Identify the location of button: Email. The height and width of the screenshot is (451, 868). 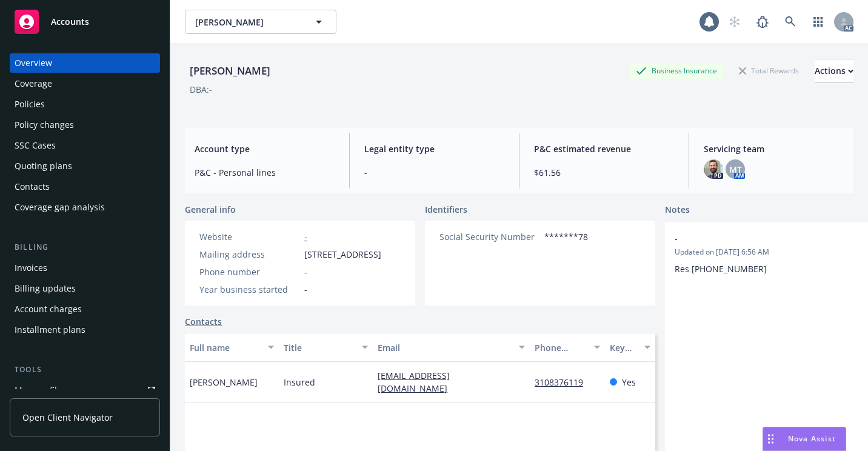
(451, 347).